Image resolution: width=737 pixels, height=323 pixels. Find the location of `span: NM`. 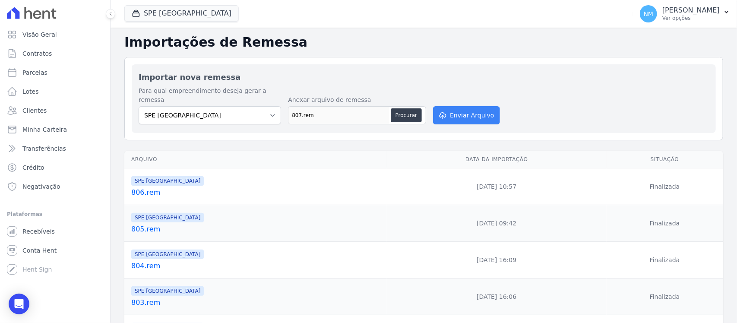

span: NM is located at coordinates (649, 14).